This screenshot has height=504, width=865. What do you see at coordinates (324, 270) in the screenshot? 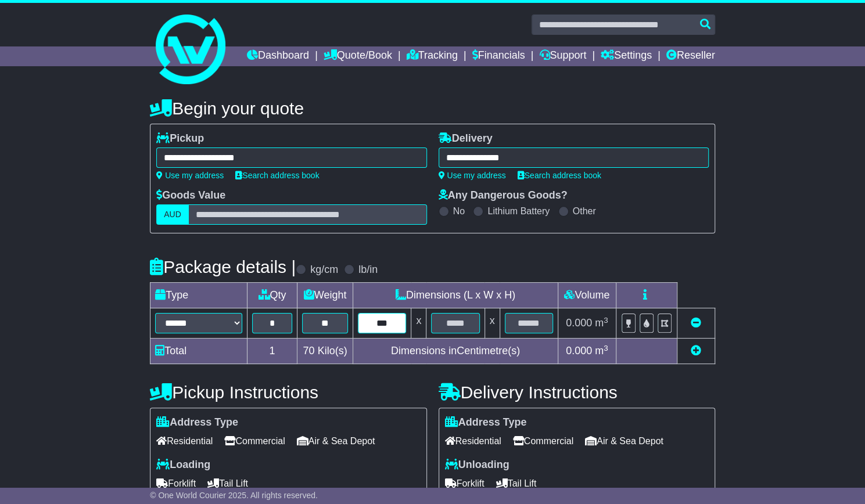
I see `label: kg/cm` at bounding box center [324, 270].